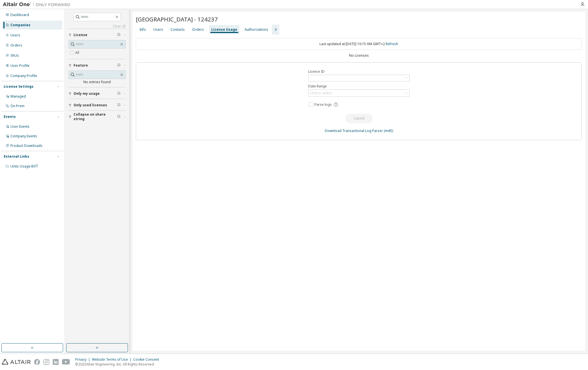 This screenshot has width=588, height=370. I want to click on div: User Profile, so click(20, 66).